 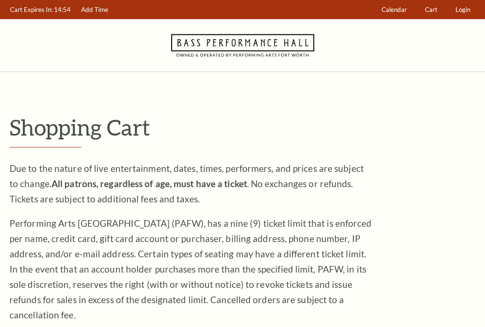 I want to click on a: Cart, so click(x=432, y=10).